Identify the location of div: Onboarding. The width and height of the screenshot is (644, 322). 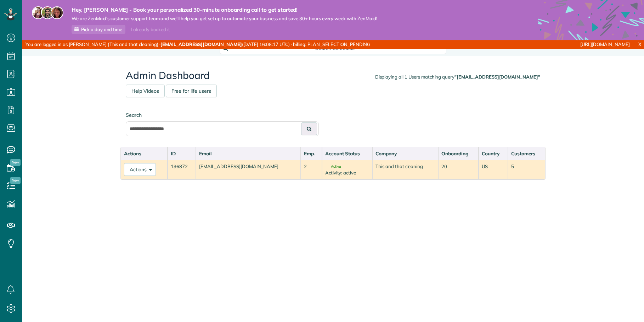
(458, 154).